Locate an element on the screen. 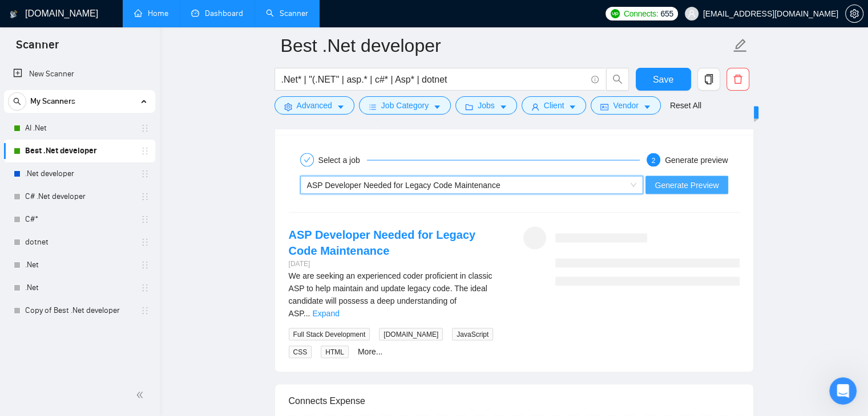  button: idcardVendorcaret-down is located at coordinates (626, 105).